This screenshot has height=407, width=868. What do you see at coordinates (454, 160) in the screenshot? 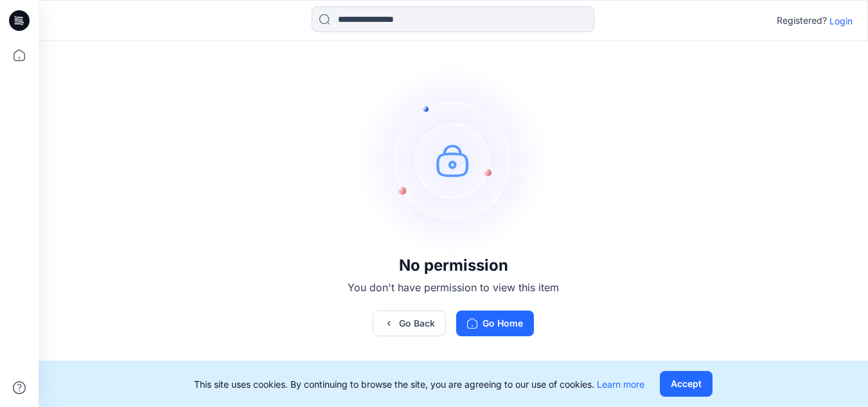
I see `img: no-perm.svg` at bounding box center [454, 160].